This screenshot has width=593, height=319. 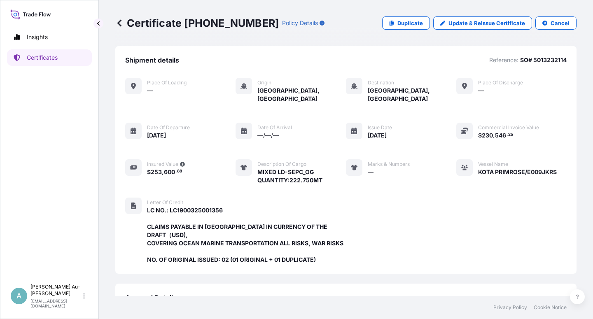 I want to click on p: Insights, so click(x=37, y=37).